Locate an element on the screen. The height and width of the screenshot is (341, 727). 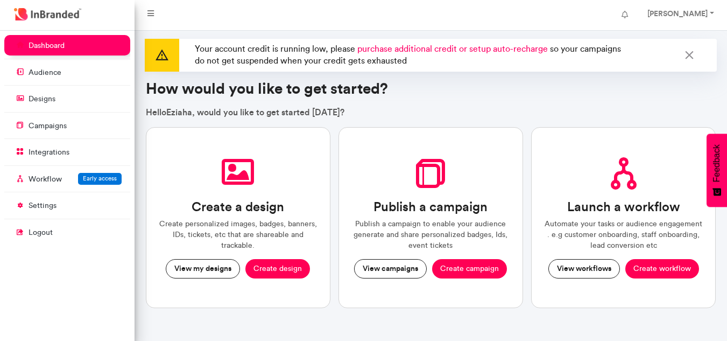
p: Publish a campaign to enable your audience generate and share personalized badges, Ids, event tic... is located at coordinates (430, 234).